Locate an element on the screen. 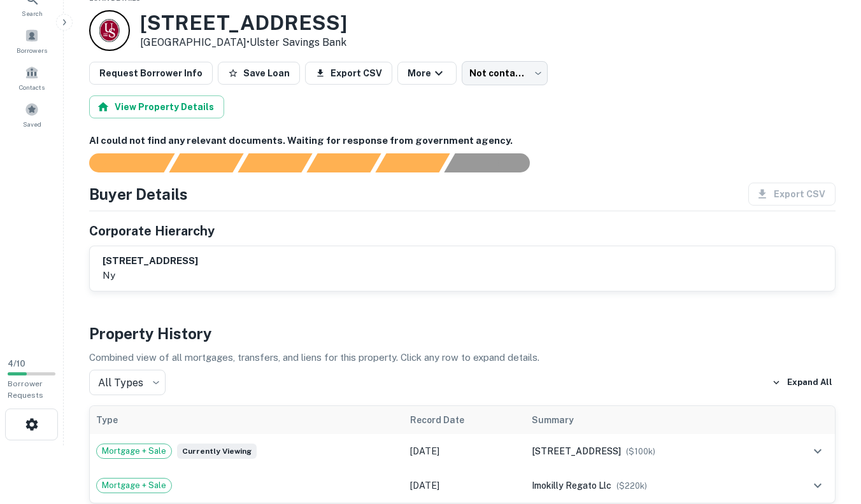  a: Saved is located at coordinates (32, 115).